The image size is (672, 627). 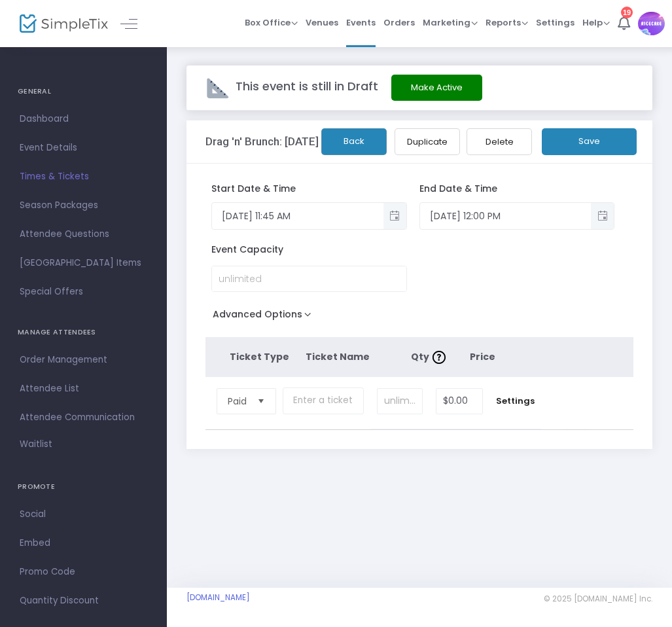 I want to click on button: Duplicate, so click(x=427, y=142).